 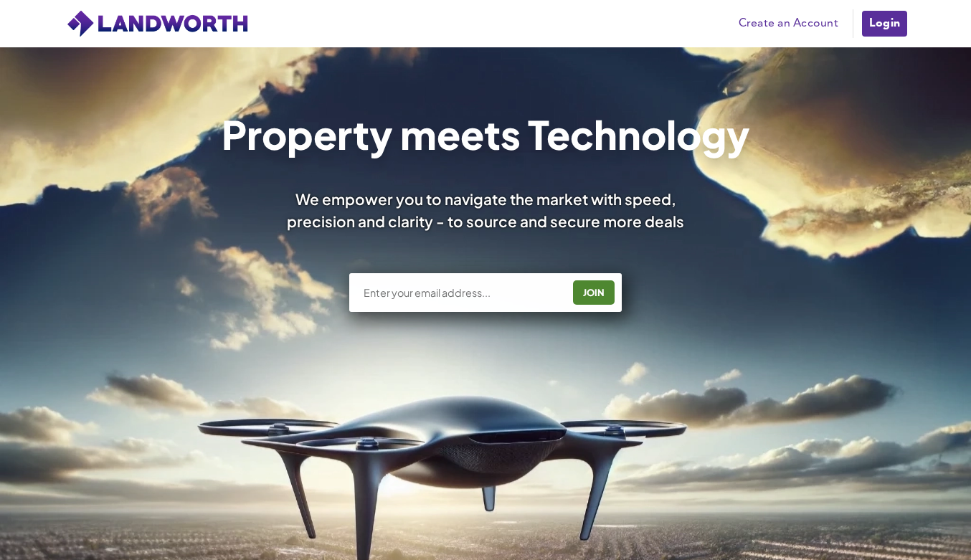 I want to click on input: Enter your email address..., so click(x=462, y=293).